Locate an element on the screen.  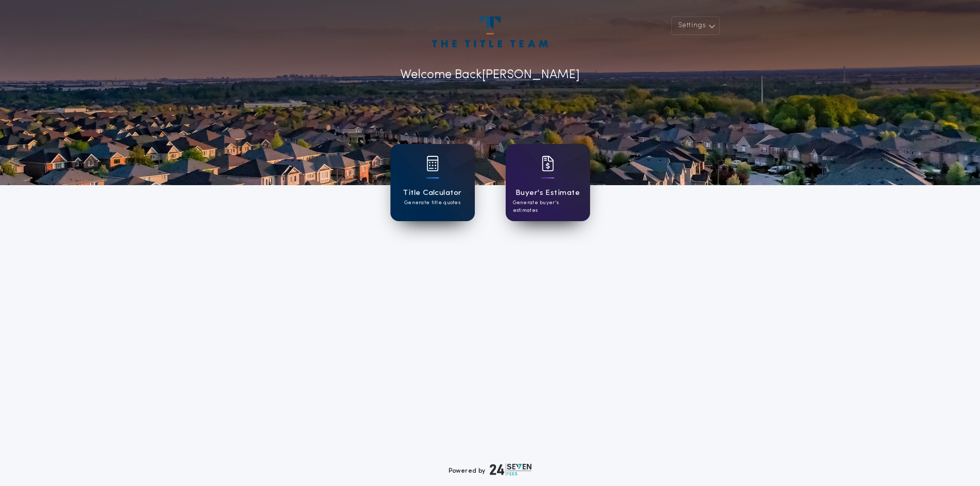
img: account-logo is located at coordinates (490, 32).